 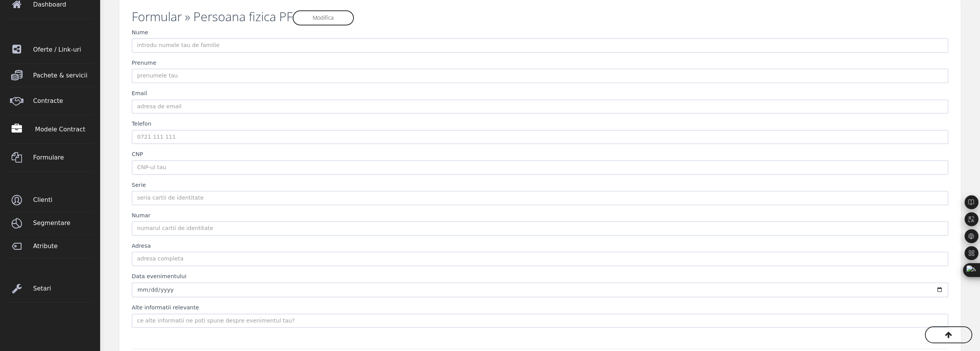 What do you see at coordinates (141, 246) in the screenshot?
I see `label: Adresa` at bounding box center [141, 246].